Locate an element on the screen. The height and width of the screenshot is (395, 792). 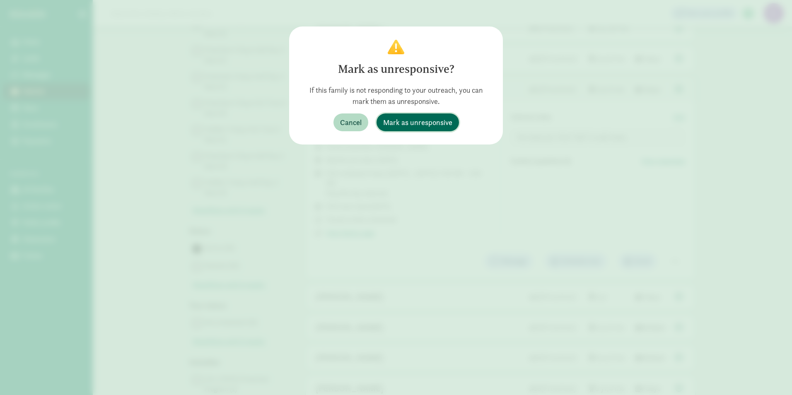
span: Mark as unresponsive is located at coordinates (418, 122).